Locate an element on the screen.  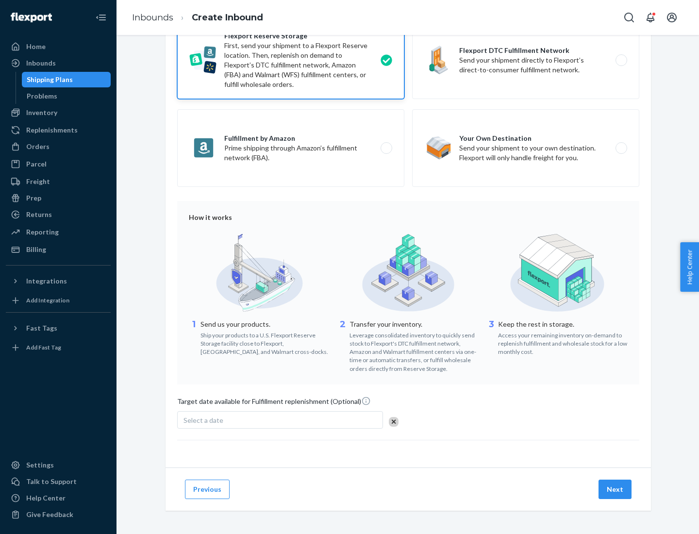
div: 2 is located at coordinates (343, 345).